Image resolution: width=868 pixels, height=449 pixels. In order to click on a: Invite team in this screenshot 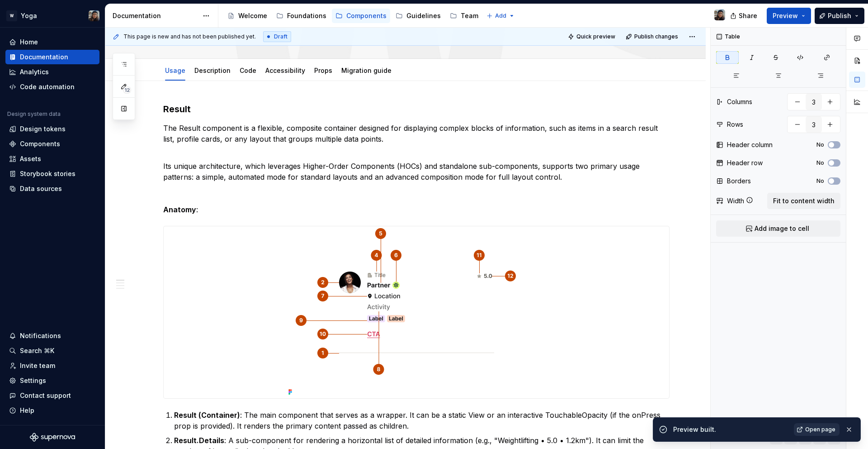, I will do `click(52, 365)`.